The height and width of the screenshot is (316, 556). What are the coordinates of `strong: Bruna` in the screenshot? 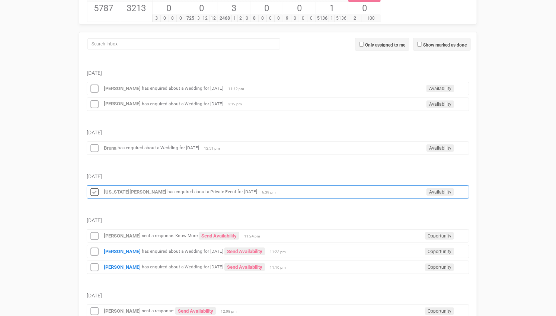 It's located at (110, 148).